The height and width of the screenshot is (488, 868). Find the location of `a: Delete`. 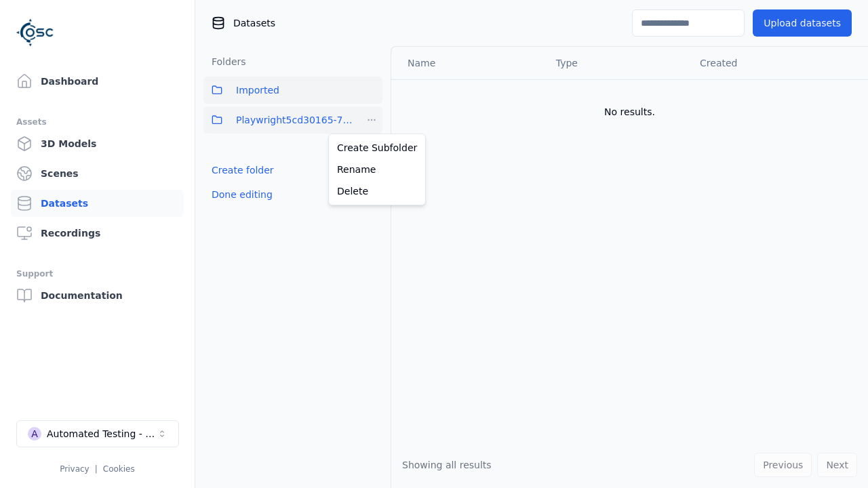

a: Delete is located at coordinates (377, 191).